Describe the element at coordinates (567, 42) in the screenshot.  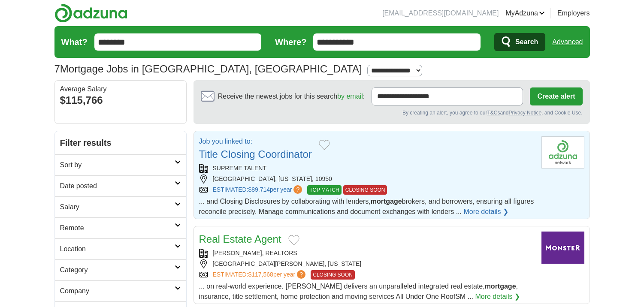
I see `a: Advanced` at that location.